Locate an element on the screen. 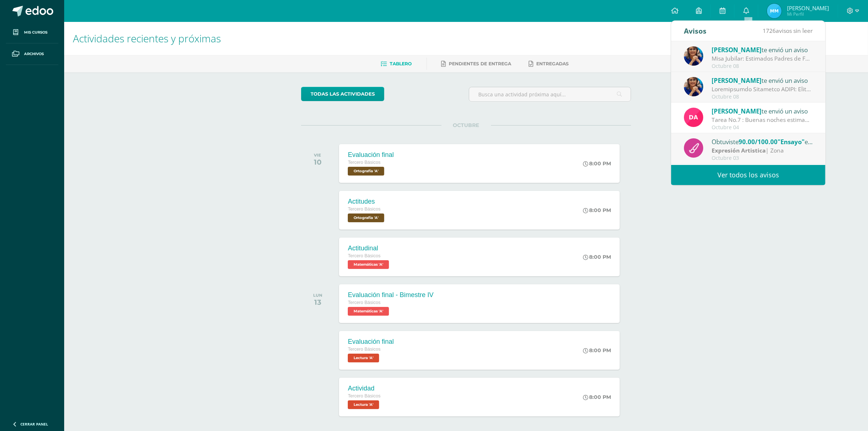 The image size is (868, 431). span: Actividades recientes y próximas is located at coordinates (147, 38).